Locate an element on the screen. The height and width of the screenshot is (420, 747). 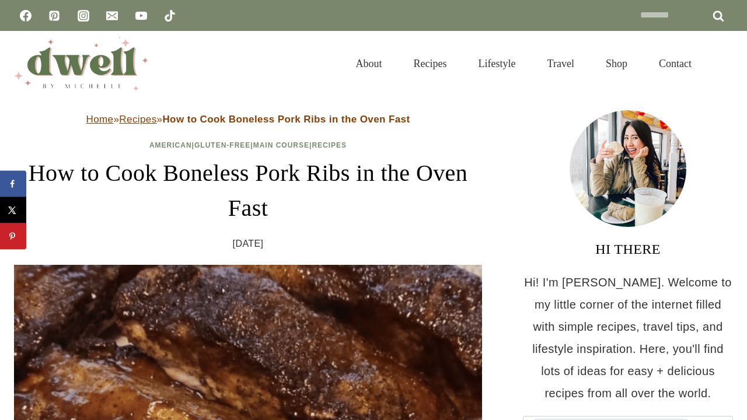
a: Shop is located at coordinates (616, 64).